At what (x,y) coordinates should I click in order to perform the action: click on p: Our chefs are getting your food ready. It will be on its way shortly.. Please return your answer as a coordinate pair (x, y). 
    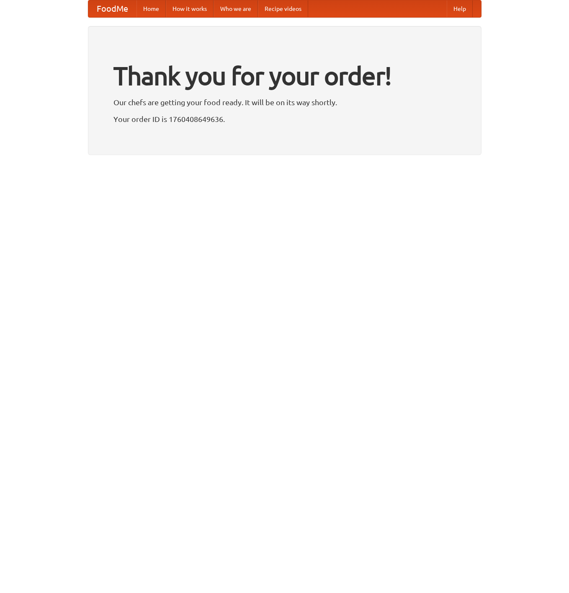
    Looking at the image, I should click on (285, 102).